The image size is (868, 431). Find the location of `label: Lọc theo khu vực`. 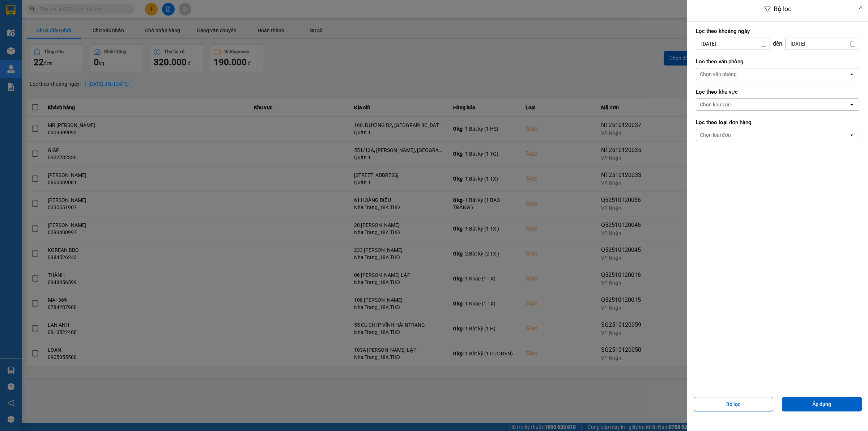

label: Lọc theo khu vực is located at coordinates (777, 92).